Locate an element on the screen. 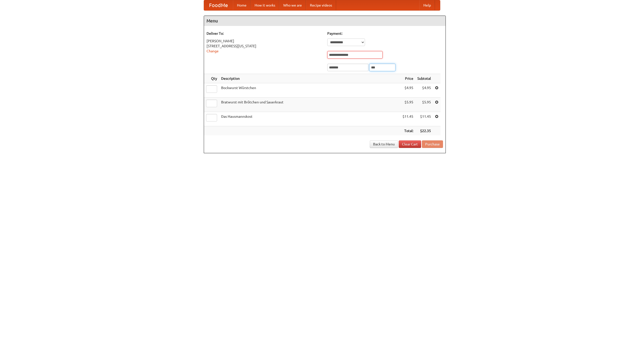 This screenshot has height=356, width=644. td: Bockwurst Würstchen is located at coordinates (310, 90).